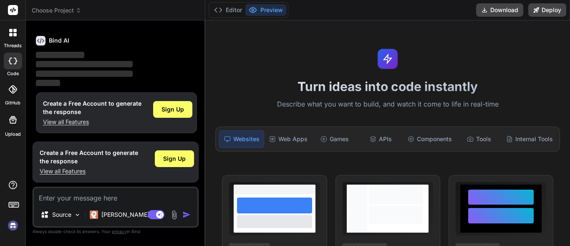 Image resolution: width=570 pixels, height=246 pixels. I want to click on div: Websites, so click(242, 139).